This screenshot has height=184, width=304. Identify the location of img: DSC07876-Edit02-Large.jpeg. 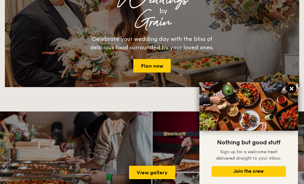
(248, 106).